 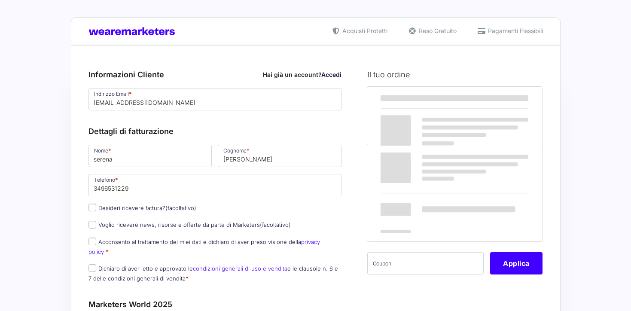 What do you see at coordinates (280, 156) in the screenshot?
I see `input: Cognome *` at bounding box center [280, 156].